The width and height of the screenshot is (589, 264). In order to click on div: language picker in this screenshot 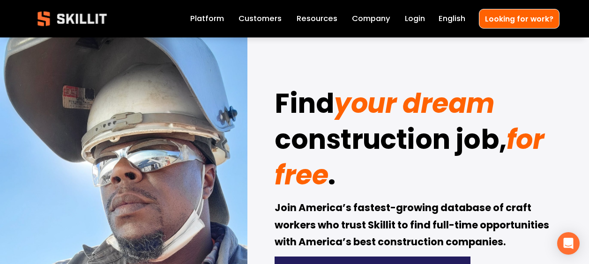, I will do `click(452, 19)`.